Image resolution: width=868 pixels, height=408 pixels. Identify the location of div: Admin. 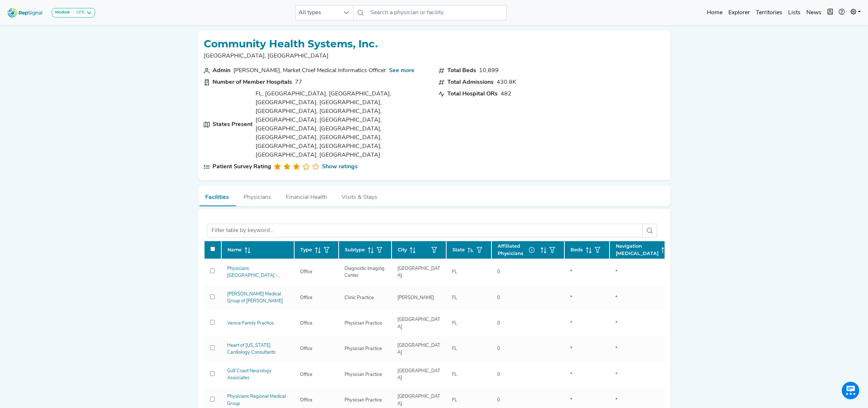
(222, 71).